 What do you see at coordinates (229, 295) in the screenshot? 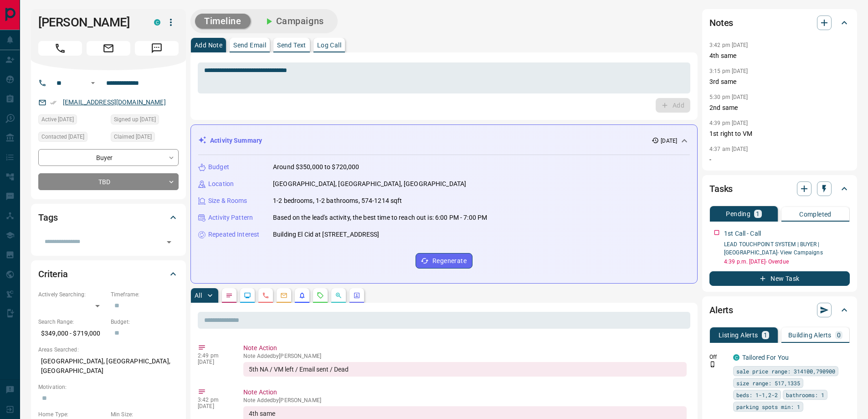
I see `svg: Notes` at bounding box center [229, 295].